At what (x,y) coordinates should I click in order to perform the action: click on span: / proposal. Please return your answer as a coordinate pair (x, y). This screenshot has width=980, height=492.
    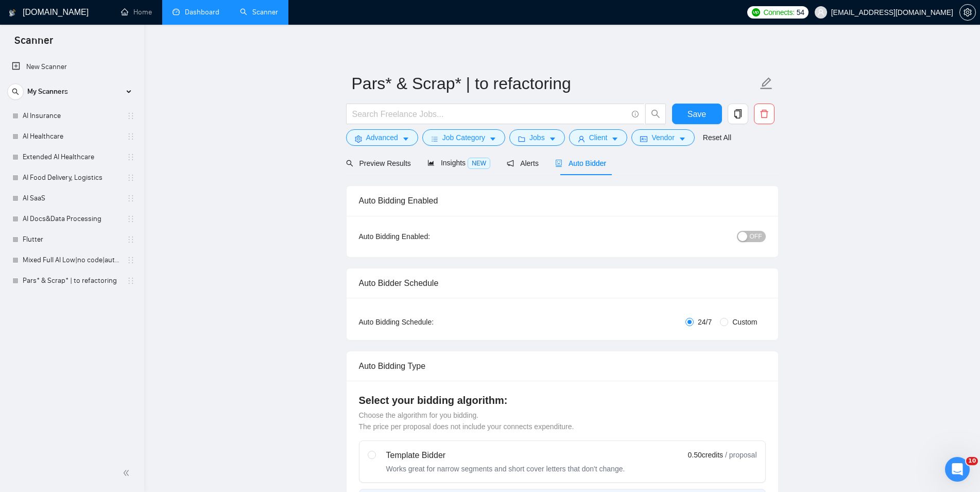
    Looking at the image, I should click on (740, 455).